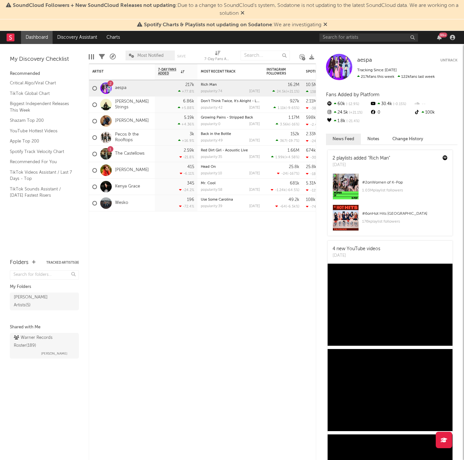 This screenshot has height=460, width=464. I want to click on div: -24.2 %, so click(187, 190).